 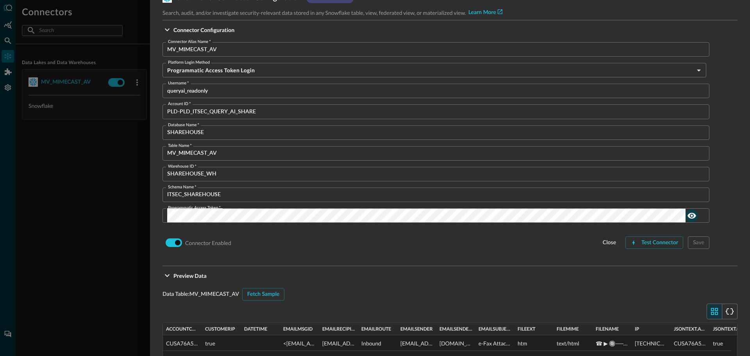 I want to click on button: Fetch Sample, so click(x=263, y=294).